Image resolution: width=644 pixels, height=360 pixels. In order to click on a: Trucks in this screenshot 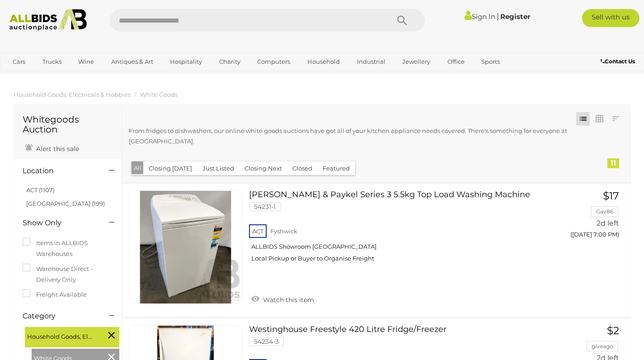, I will do `click(52, 61)`.